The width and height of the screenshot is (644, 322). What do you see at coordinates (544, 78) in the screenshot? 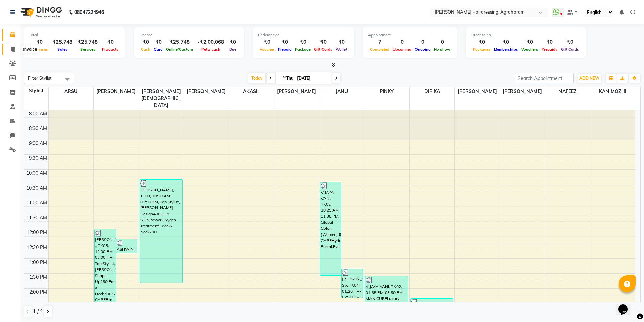
I see `input: Search Appointment` at bounding box center [544, 78].